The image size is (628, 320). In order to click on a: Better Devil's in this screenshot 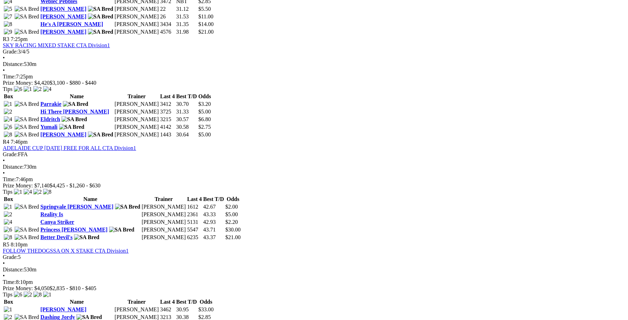, I will do `click(56, 237)`.